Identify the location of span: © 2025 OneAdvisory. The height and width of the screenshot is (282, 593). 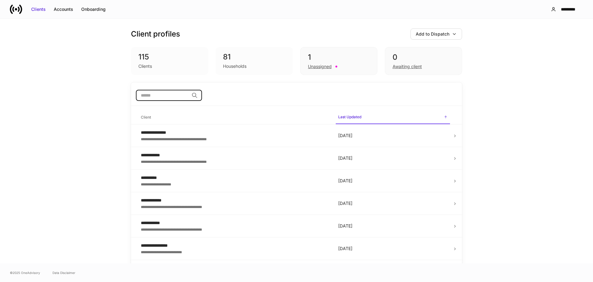
(25, 272).